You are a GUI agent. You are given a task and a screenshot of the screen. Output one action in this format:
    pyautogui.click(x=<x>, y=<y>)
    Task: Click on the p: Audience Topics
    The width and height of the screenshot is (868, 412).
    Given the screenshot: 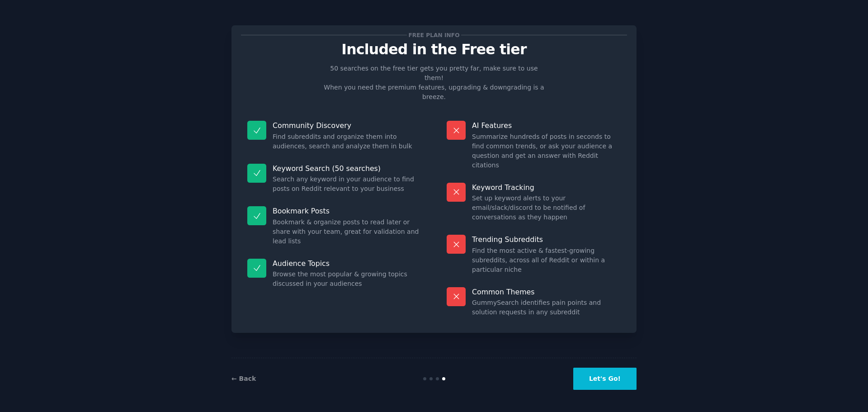 What is the action you would take?
    pyautogui.click(x=346, y=263)
    